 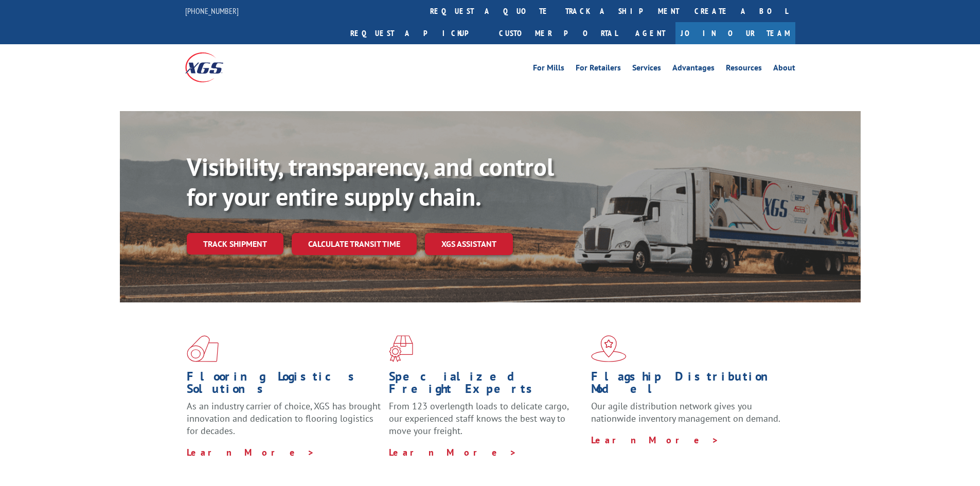 I want to click on a: Resources, so click(x=744, y=70).